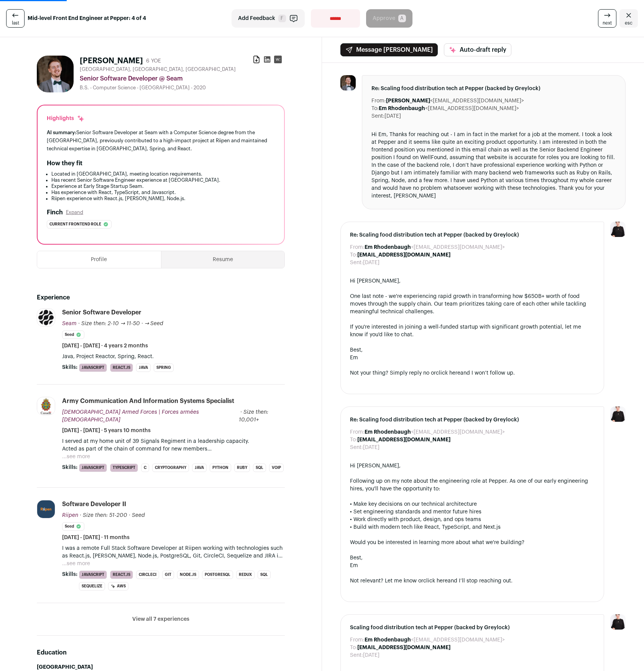 The height and width of the screenshot is (671, 644). Describe the element at coordinates (173, 552) in the screenshot. I see `p: I was a remote Full Stack Software Developer at Riipen working with technologies such as React.js...` at that location.